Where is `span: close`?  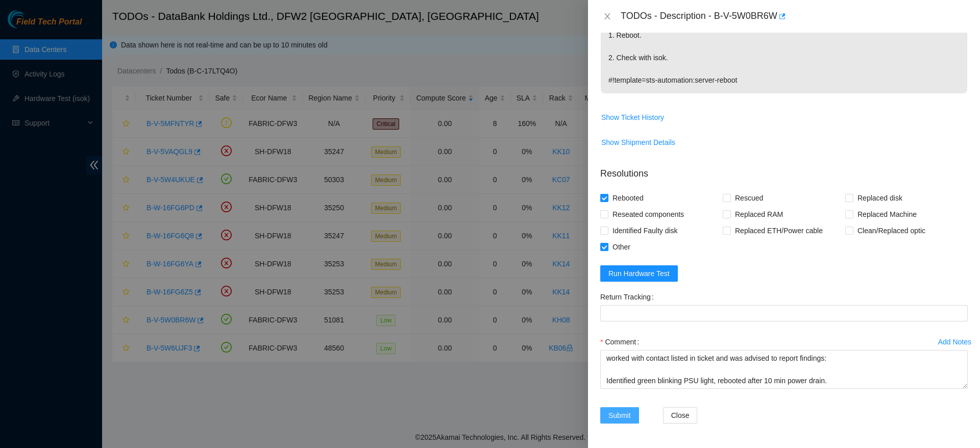
span: close is located at coordinates (607, 17).